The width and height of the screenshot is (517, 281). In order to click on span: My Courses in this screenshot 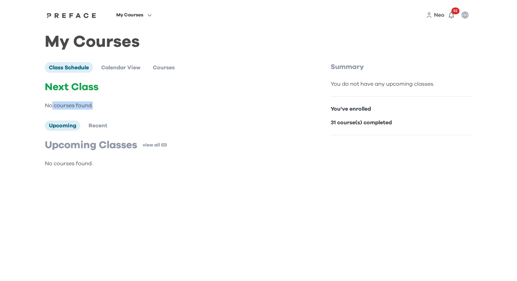, I will do `click(130, 15)`.